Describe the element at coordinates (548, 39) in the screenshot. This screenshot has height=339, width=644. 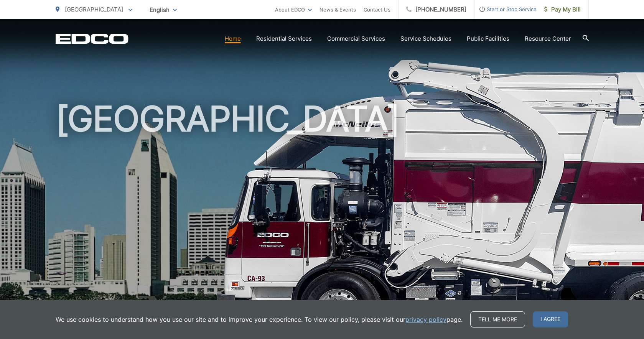
I see `a: Resource Center` at that location.